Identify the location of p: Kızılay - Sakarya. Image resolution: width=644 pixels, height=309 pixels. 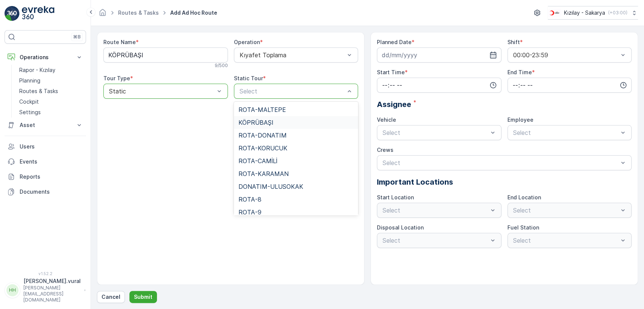
(584, 13).